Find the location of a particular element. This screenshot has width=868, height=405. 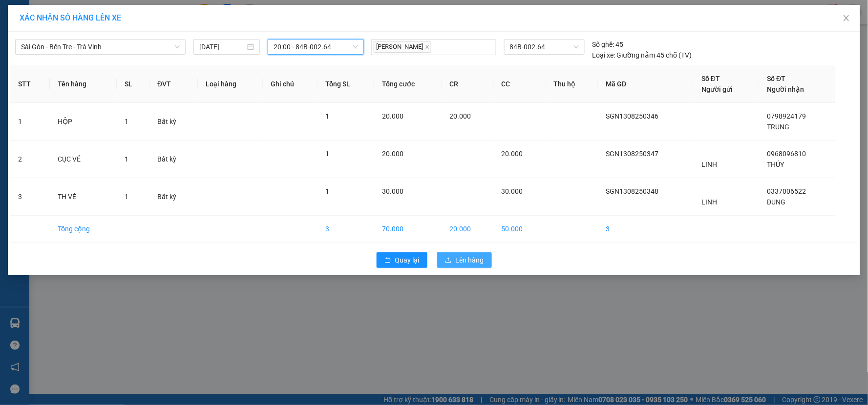

th: CC is located at coordinates (520, 84).